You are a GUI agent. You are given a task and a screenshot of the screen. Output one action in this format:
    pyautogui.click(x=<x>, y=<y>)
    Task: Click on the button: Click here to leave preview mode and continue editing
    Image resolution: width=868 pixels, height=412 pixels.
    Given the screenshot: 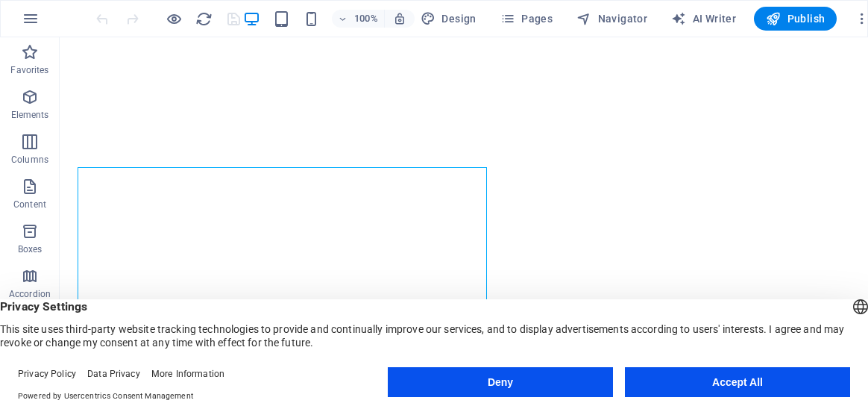 What is the action you would take?
    pyautogui.click(x=174, y=19)
    